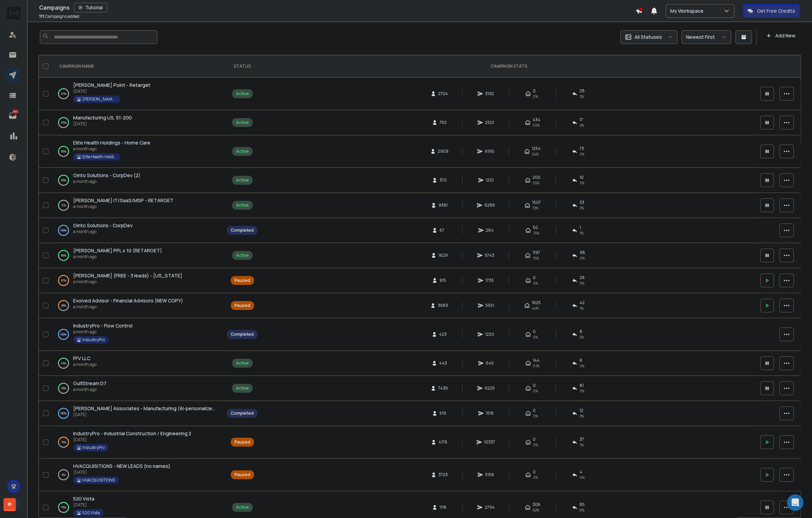  Describe the element at coordinates (137, 231) in the screenshot. I see `td: 100%Ginto Solutions - CorpDeva month ago` at that location.